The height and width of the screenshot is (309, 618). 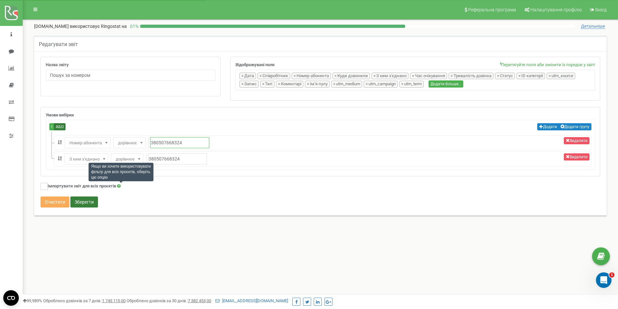 I want to click on span: використовує Ringostat на, so click(x=98, y=26).